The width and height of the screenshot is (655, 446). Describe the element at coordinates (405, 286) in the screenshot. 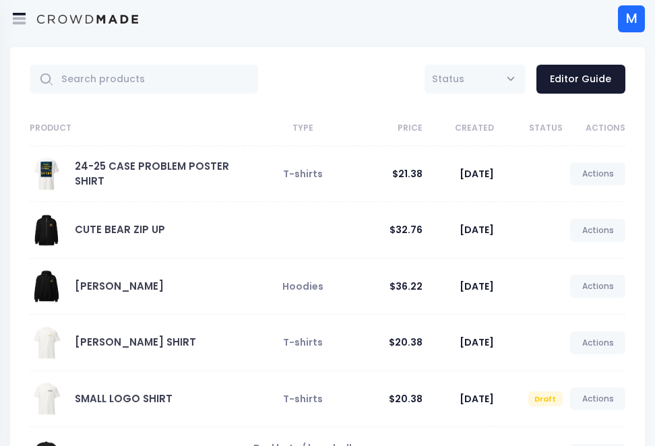

I see `span: $36.22` at that location.